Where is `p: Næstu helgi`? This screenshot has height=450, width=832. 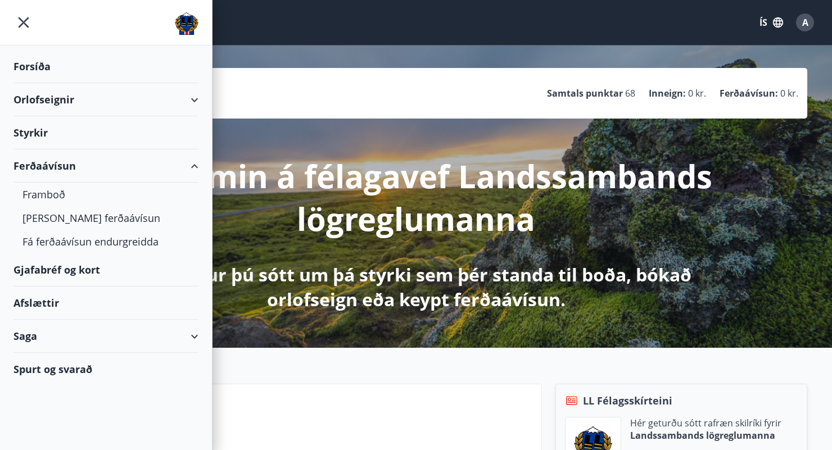 p: Næstu helgi is located at coordinates (320, 422).